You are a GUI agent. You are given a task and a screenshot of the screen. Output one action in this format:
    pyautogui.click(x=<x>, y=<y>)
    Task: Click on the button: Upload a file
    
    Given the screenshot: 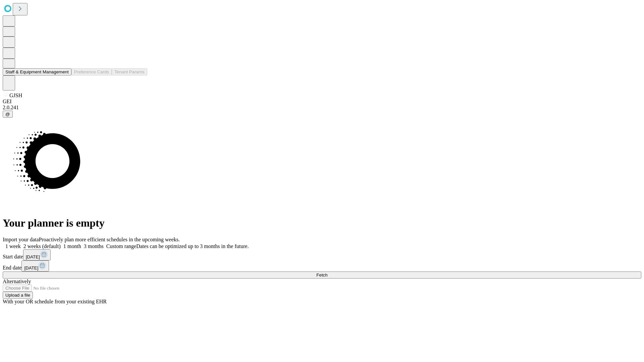 What is the action you would take?
    pyautogui.click(x=18, y=295)
    